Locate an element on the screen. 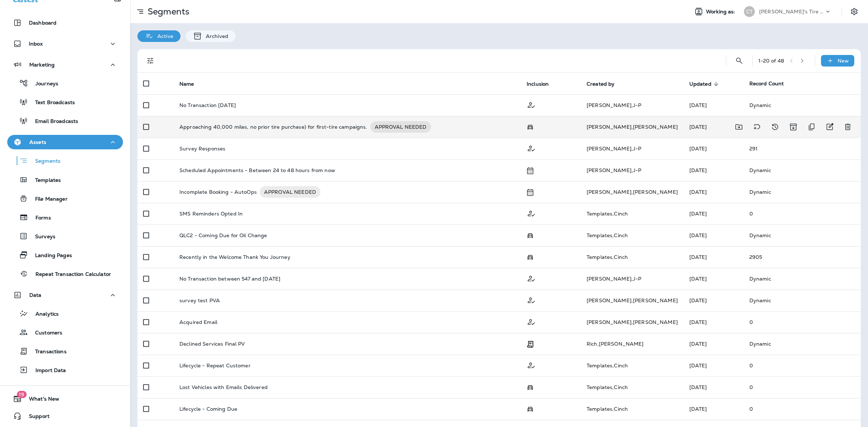  p: Lost Vehicles with Emails Delivered is located at coordinates (224, 387).